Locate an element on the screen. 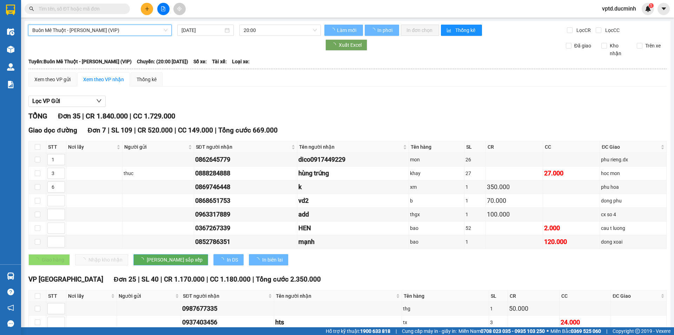  div: dong xoai is located at coordinates (633, 242).